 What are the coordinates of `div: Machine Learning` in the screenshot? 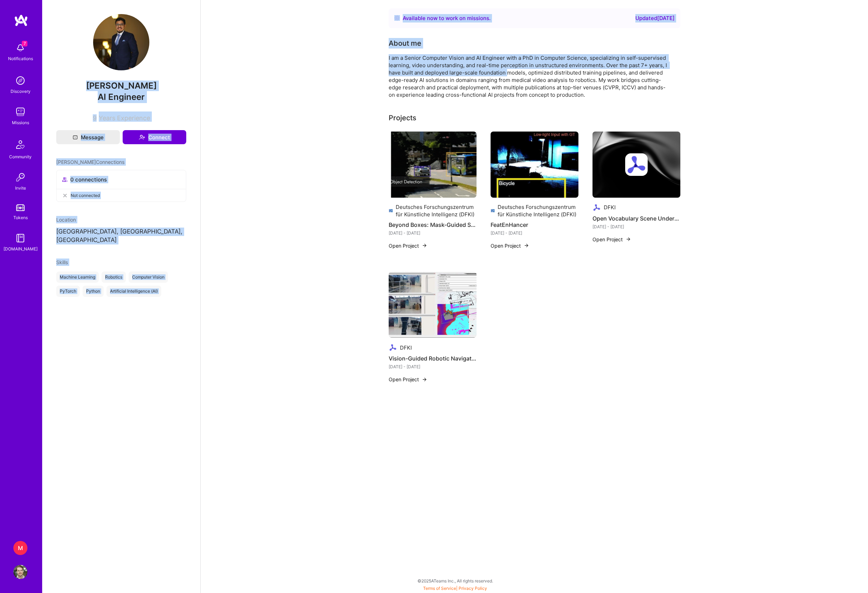 It's located at (78, 277).